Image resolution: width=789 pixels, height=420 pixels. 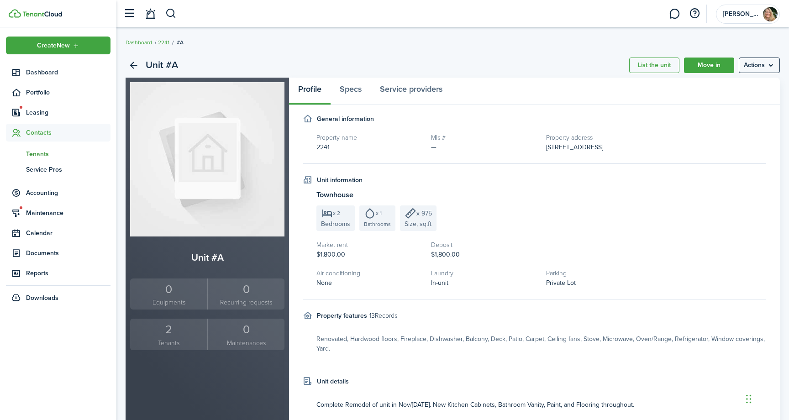 I want to click on span: Portfolio, so click(x=68, y=92).